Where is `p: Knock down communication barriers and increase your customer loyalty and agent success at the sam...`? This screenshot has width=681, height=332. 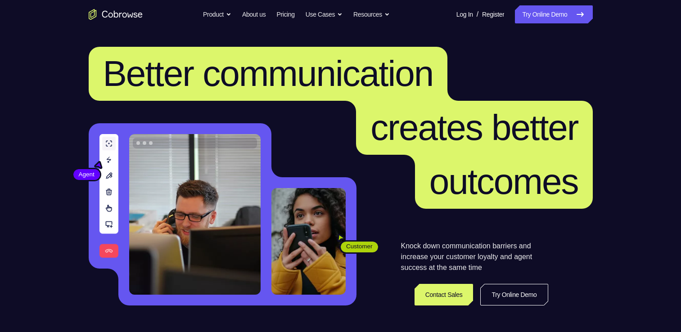 p: Knock down communication barriers and increase your customer loyalty and agent success at the sam... is located at coordinates (474, 257).